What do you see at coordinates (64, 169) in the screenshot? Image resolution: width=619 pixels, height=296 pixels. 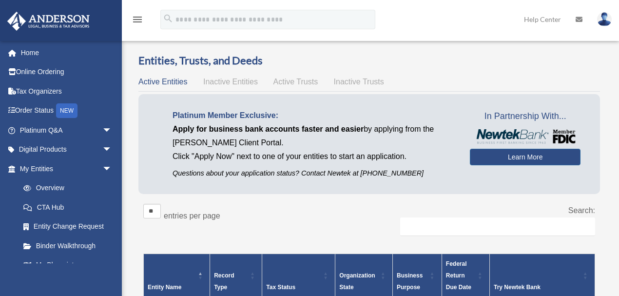 I see `a: My Entitiesarrow_drop_down` at bounding box center [64, 169].